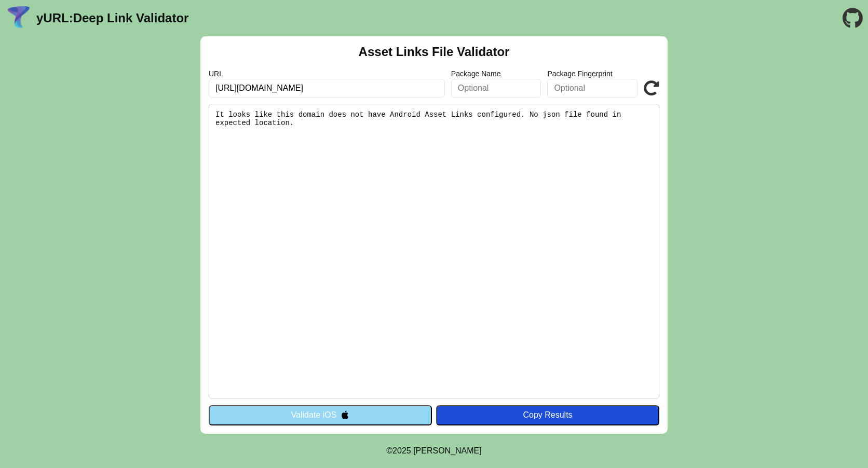 Image resolution: width=868 pixels, height=468 pixels. I want to click on label: Package Fingerprint, so click(592, 74).